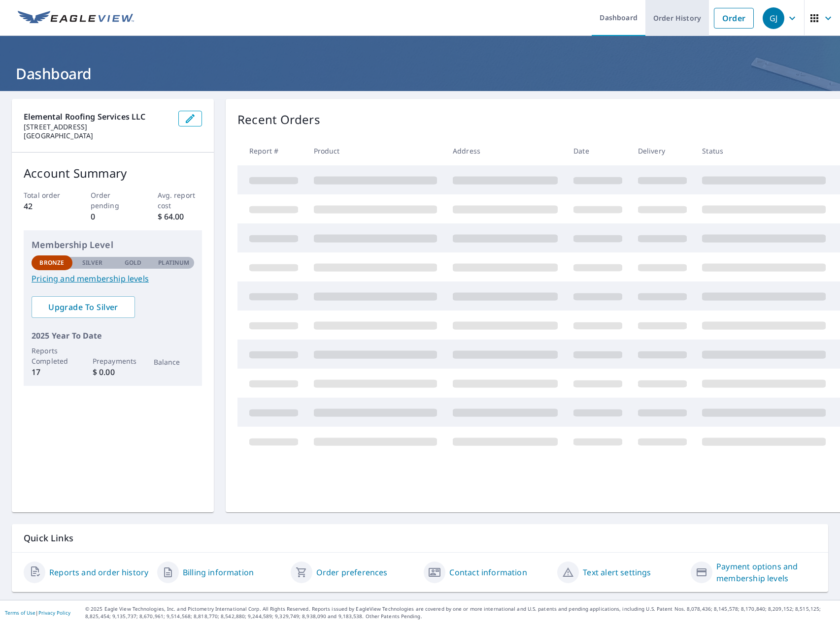 This screenshot has height=625, width=840. I want to click on a: Pricing and membership levels, so click(113, 278).